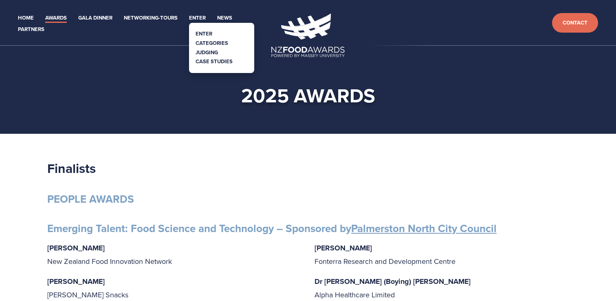 This screenshot has height=301, width=616. Describe the element at coordinates (441, 254) in the screenshot. I see `p: Fonterra Research and Development Centre` at that location.